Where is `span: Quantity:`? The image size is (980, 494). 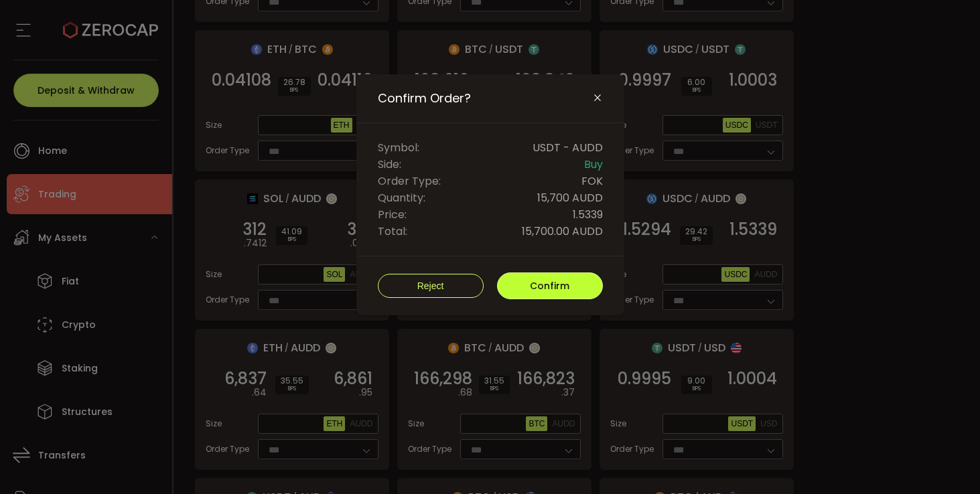
span: Quantity: is located at coordinates (401, 197).